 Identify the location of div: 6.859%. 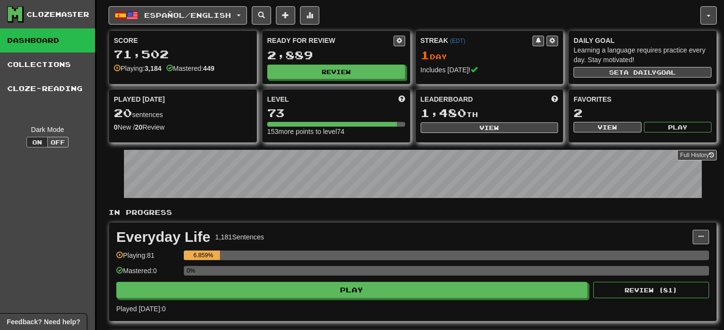
(203, 256).